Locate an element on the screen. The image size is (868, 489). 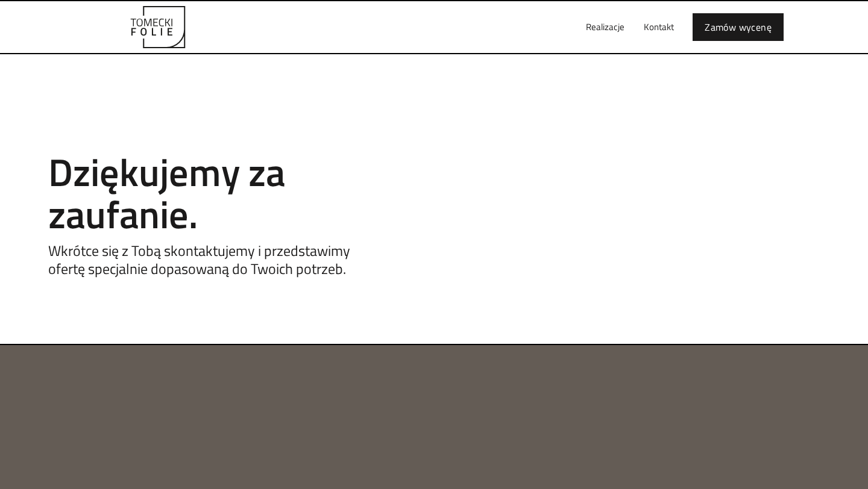
a: Zamów wycenę is located at coordinates (738, 27).